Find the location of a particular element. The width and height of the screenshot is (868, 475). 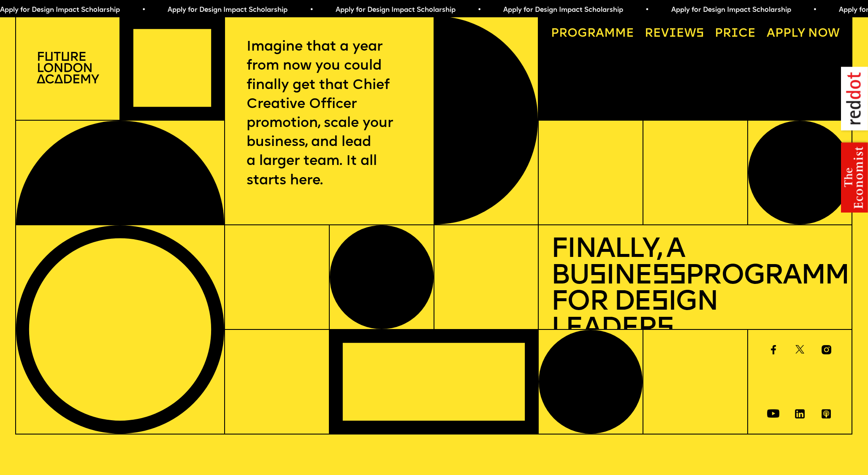

a: Reviews is located at coordinates (675, 34).